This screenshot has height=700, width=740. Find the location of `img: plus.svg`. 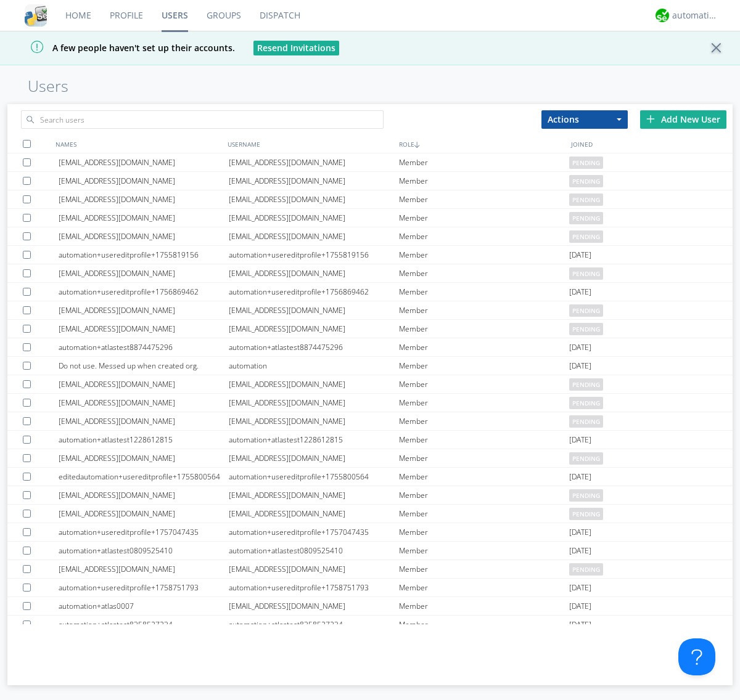

img: plus.svg is located at coordinates (650, 119).